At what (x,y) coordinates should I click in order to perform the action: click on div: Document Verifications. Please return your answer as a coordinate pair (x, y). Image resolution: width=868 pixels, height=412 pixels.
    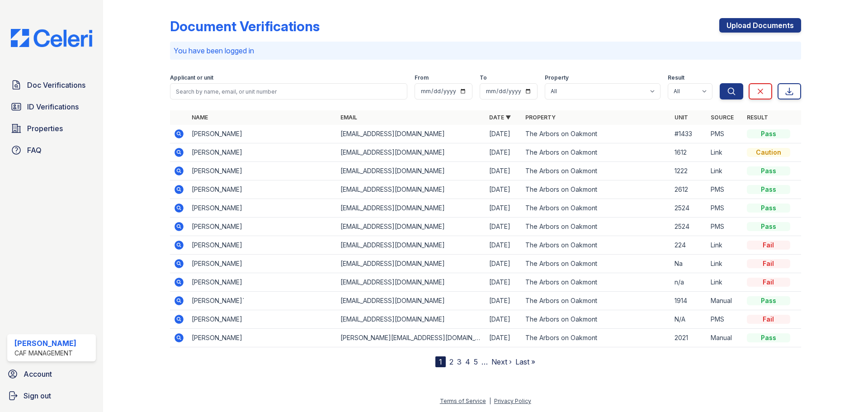
    Looking at the image, I should click on (245, 26).